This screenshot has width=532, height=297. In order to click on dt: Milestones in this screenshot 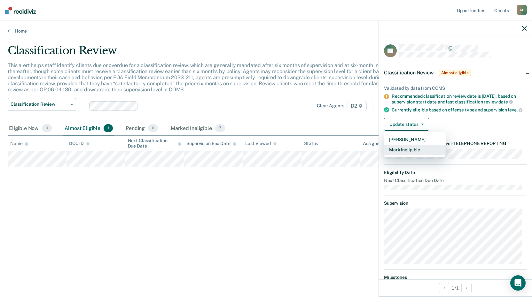, I will do `click(455, 277)`.